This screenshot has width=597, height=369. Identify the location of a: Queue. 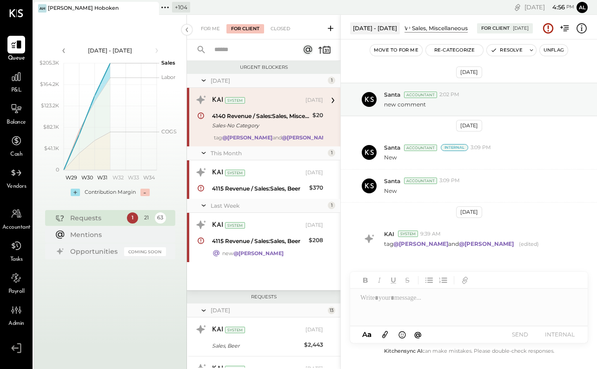
(16, 49).